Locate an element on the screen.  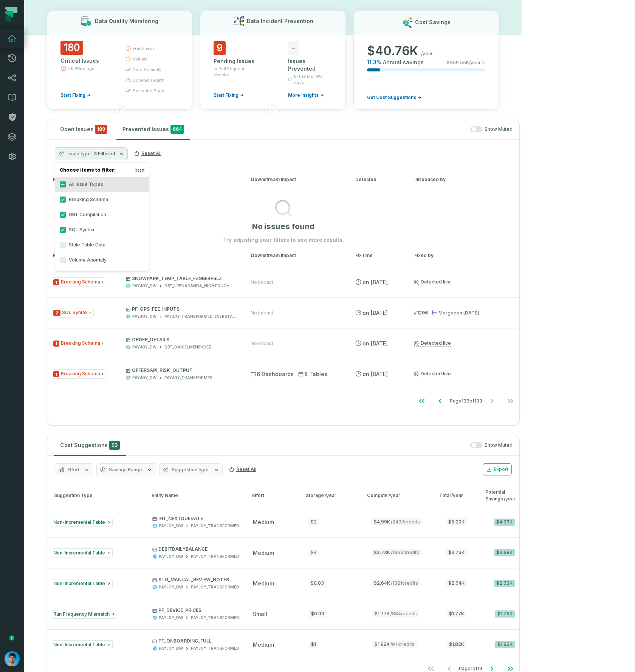
button: Non-Incremental TableINT_NEXTDUEDATEPAYJOY_DWPAYJOY_TRANSFORMEDmedium$2$4.99K/2497credits$5.00K$4... is located at coordinates (283, 522).